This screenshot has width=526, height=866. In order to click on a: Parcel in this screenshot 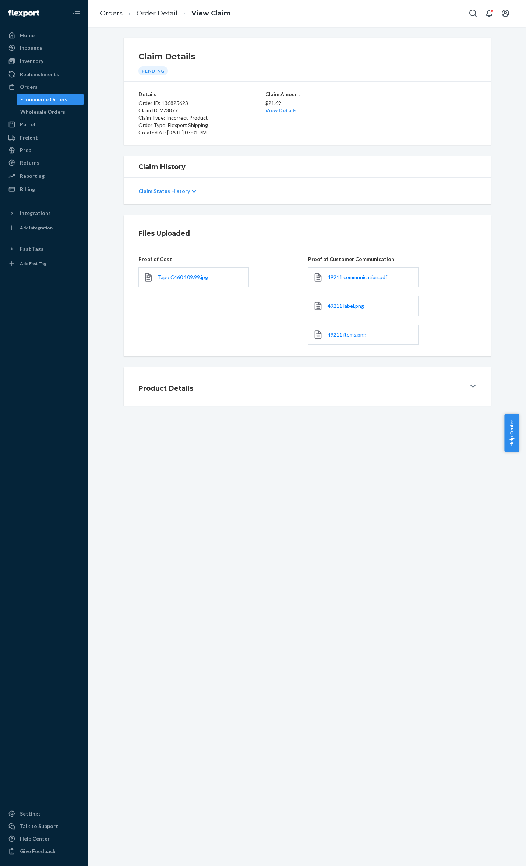, I will do `click(44, 124)`.